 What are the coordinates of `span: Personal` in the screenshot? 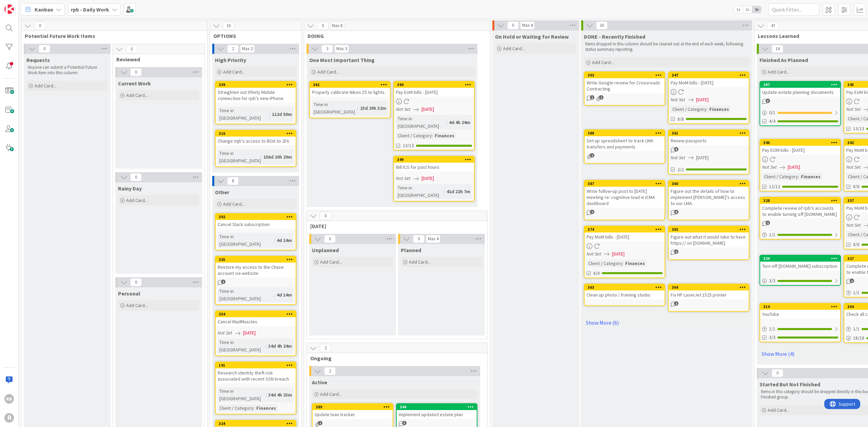 It's located at (129, 293).